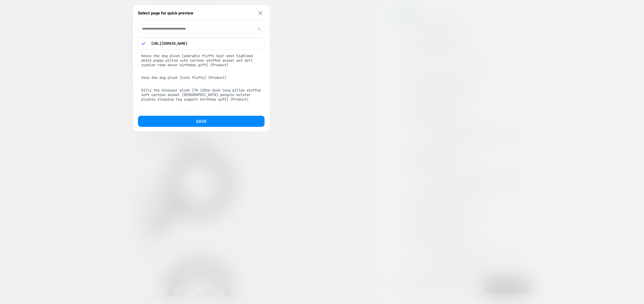 The width and height of the screenshot is (644, 304). Describe the element at coordinates (42, 8) in the screenshot. I see `label: Search` at that location.